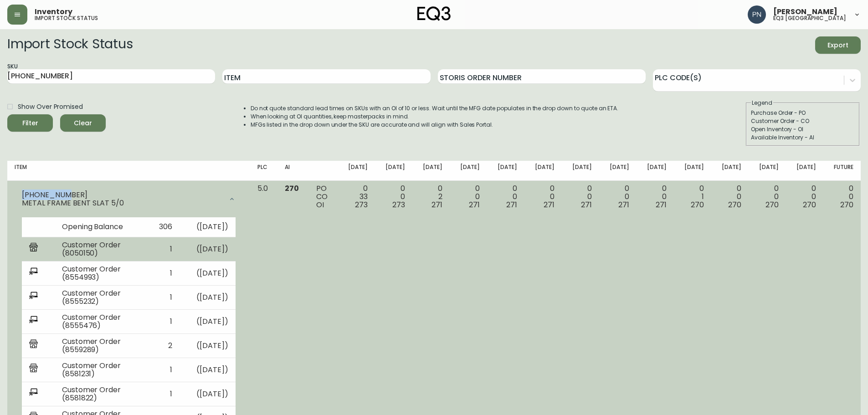 This screenshot has height=415, width=868. I want to click on span: OI, so click(320, 204).